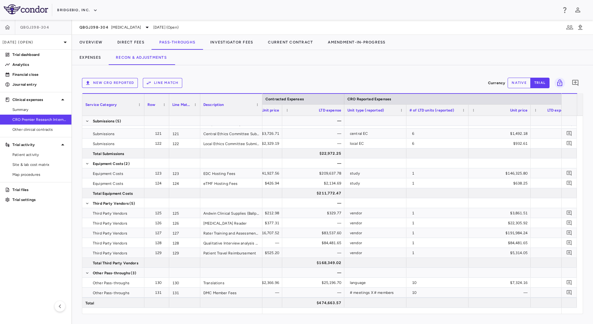 Image resolution: width=593 pixels, height=324 pixels. I want to click on p: Currency, so click(496, 83).